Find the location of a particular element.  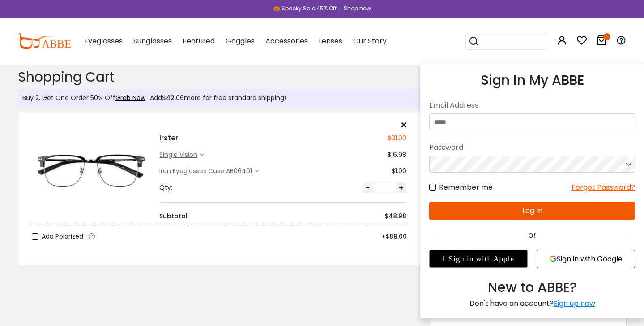

div: Email Address is located at coordinates (532, 105).